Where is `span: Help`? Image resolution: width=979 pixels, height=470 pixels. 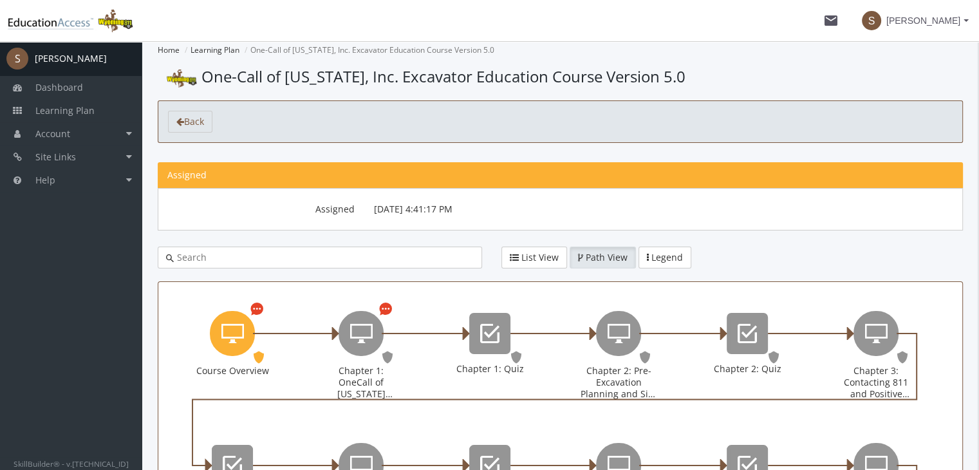
span: Help is located at coordinates (45, 180).